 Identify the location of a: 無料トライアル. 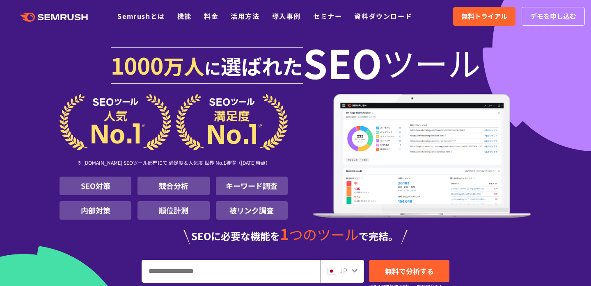
(484, 16).